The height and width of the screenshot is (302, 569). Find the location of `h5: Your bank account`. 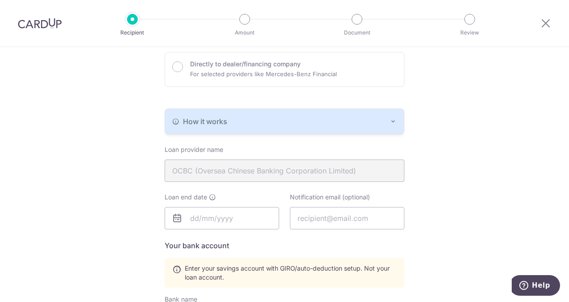

h5: Your bank account is located at coordinates (285, 245).